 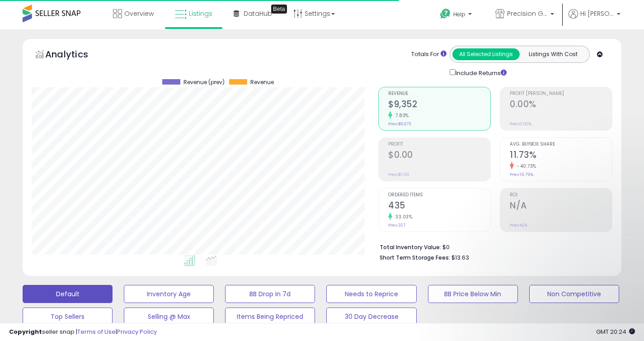 What do you see at coordinates (76, 55) in the screenshot?
I see `h5: Analytics` at bounding box center [76, 55].